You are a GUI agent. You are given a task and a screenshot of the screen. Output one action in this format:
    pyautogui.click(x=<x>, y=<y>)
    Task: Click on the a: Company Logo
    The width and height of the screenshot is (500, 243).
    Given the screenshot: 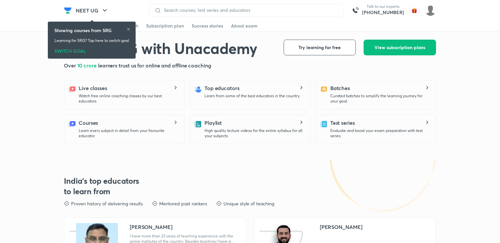 What is the action you would take?
    pyautogui.click(x=68, y=10)
    